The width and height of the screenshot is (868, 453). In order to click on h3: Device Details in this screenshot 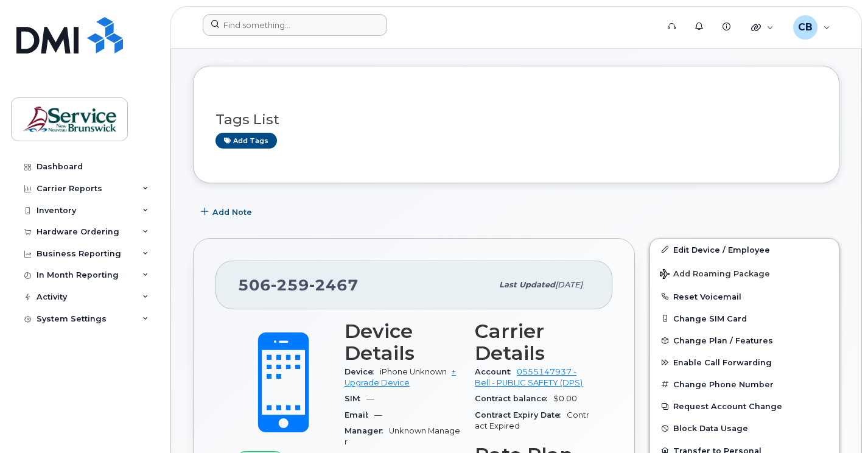, I will do `click(402, 342)`.